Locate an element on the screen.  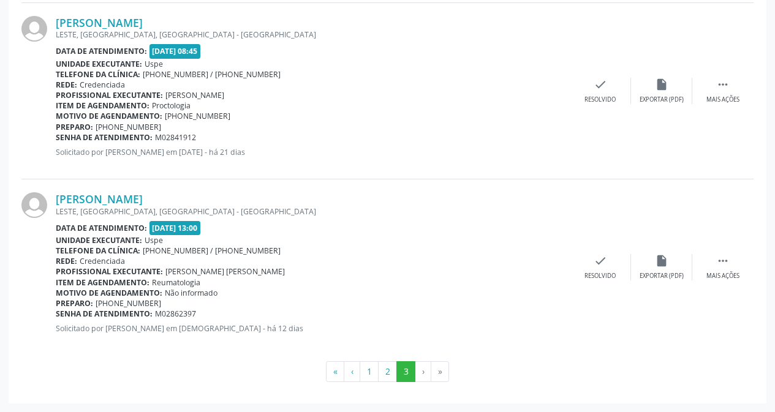
button: Go to page 2 is located at coordinates (387, 372).